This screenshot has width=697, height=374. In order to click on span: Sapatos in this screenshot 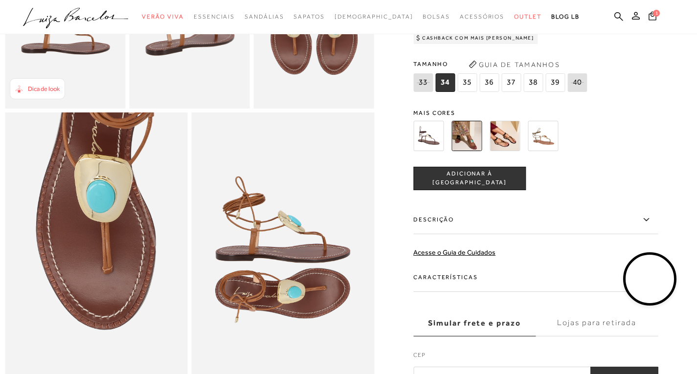, I will do `click(309, 17)`.